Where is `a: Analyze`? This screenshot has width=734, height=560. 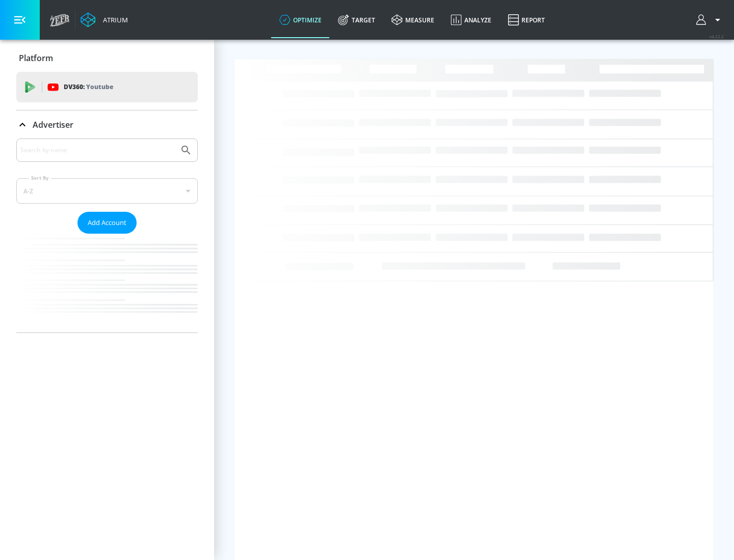 a: Analyze is located at coordinates (471, 20).